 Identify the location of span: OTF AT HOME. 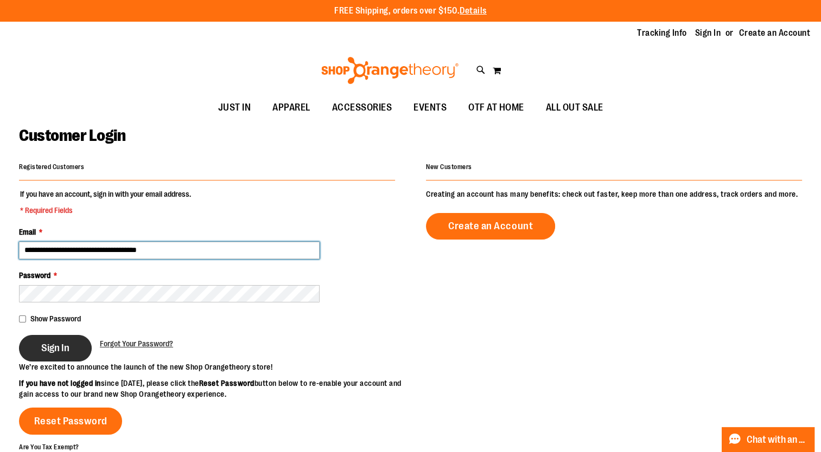
(496, 107).